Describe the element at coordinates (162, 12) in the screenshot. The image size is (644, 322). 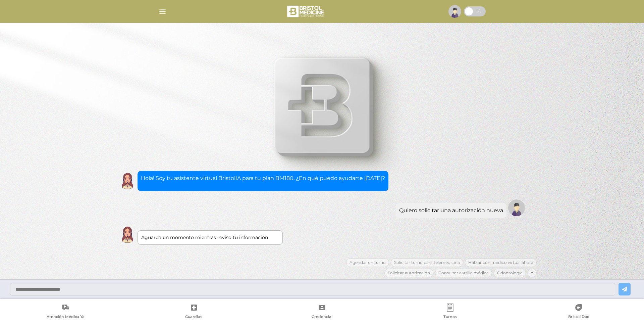
I see `img: Cober_menu-lines-white.svg` at that location.